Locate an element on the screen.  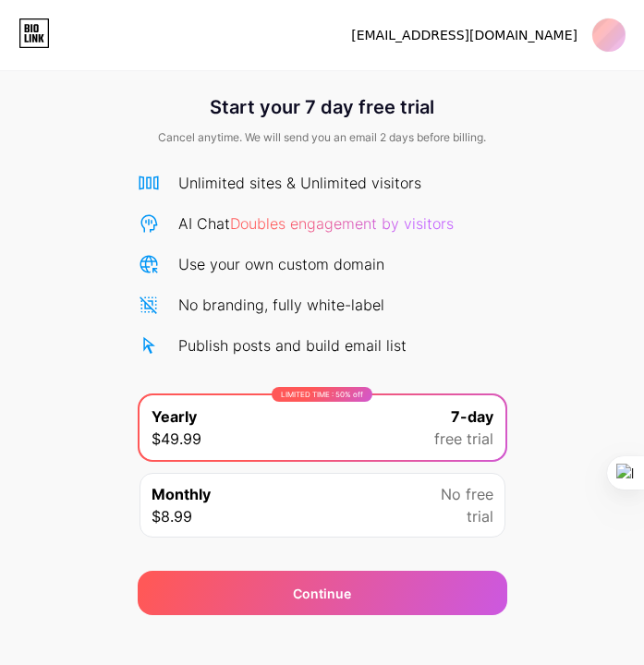
span: Doubles engagement by visitors is located at coordinates (342, 224).